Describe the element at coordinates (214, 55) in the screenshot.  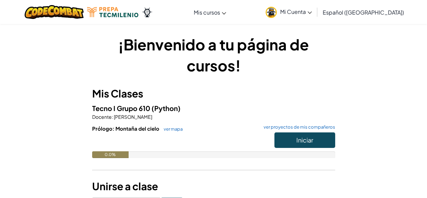
I see `h1: ¡Bienvenido a tu página de cursos!` at that location.